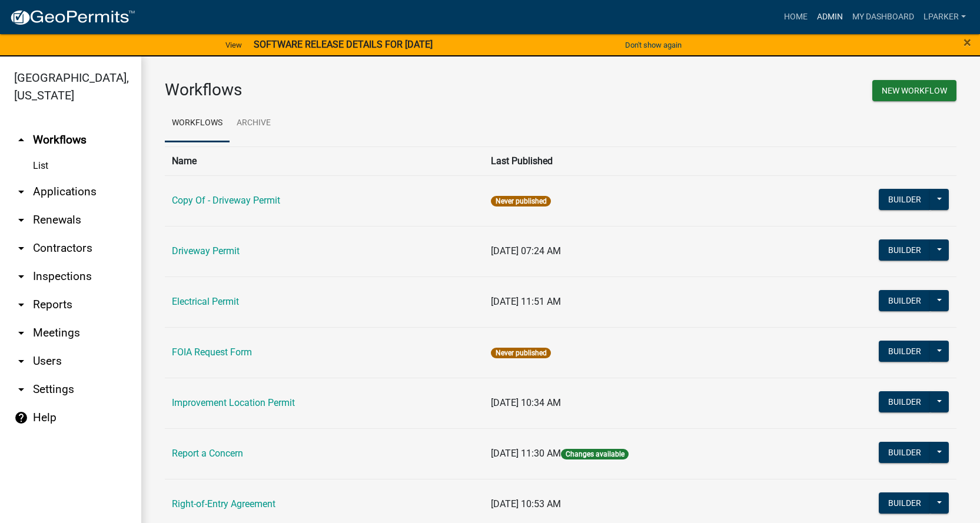 The image size is (980, 523). What do you see at coordinates (635, 161) in the screenshot?
I see `th: Last Published` at bounding box center [635, 161].